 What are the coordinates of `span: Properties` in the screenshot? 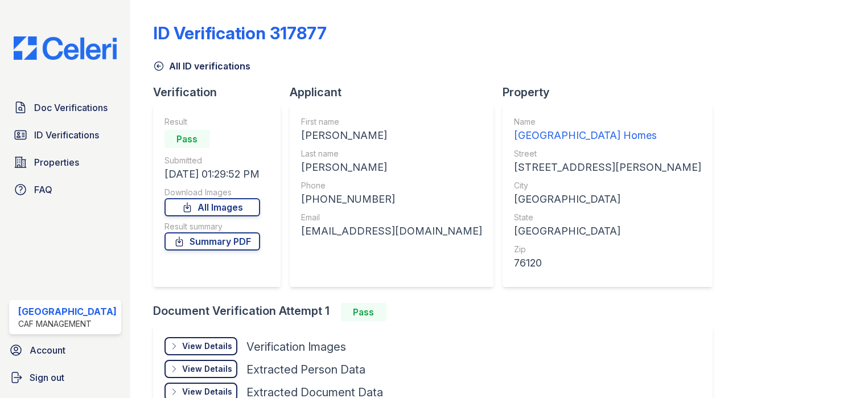 It's located at (56, 163).